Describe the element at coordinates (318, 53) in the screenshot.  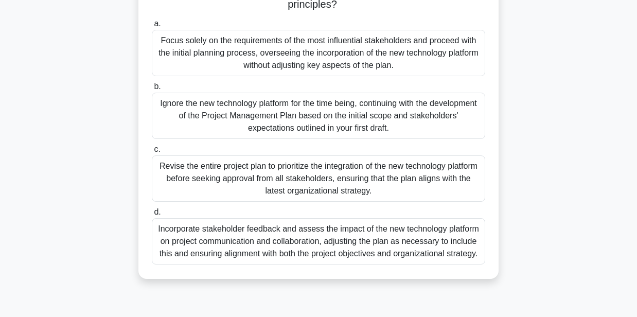
I see `div: Focus solely on the requirements of the most influential stakeholders and proceed with the initia...` at that location.